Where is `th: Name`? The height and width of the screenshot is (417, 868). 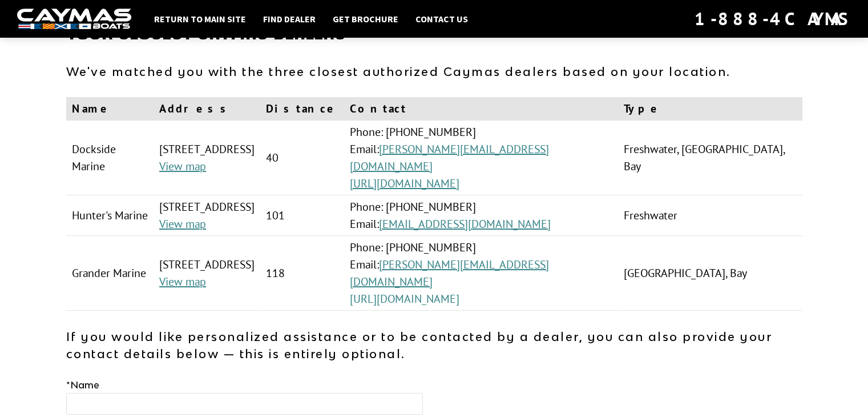
th: Name is located at coordinates (111, 109).